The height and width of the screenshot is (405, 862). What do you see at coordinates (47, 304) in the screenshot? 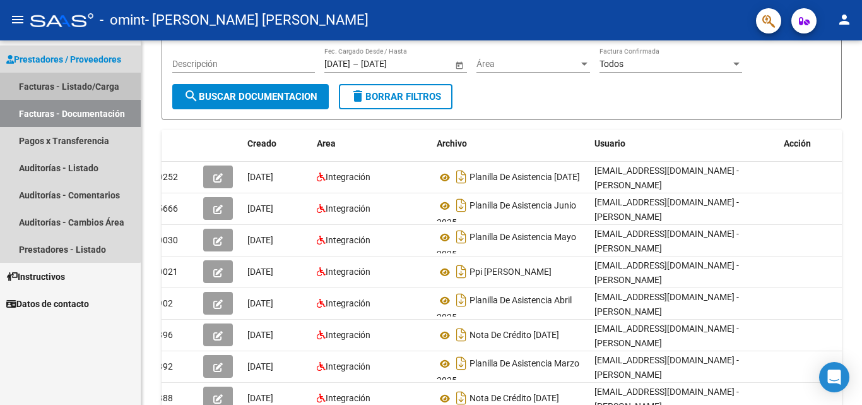
I see `span: Datos de contacto` at bounding box center [47, 304].